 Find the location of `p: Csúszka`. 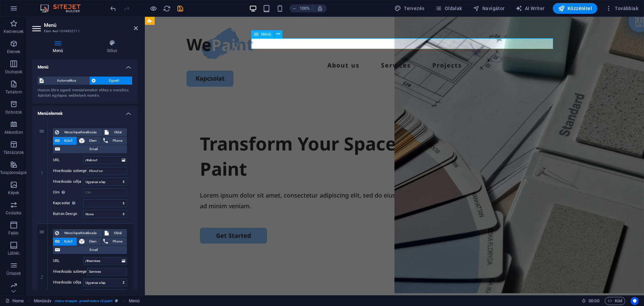

p: Csúszka is located at coordinates (13, 213).